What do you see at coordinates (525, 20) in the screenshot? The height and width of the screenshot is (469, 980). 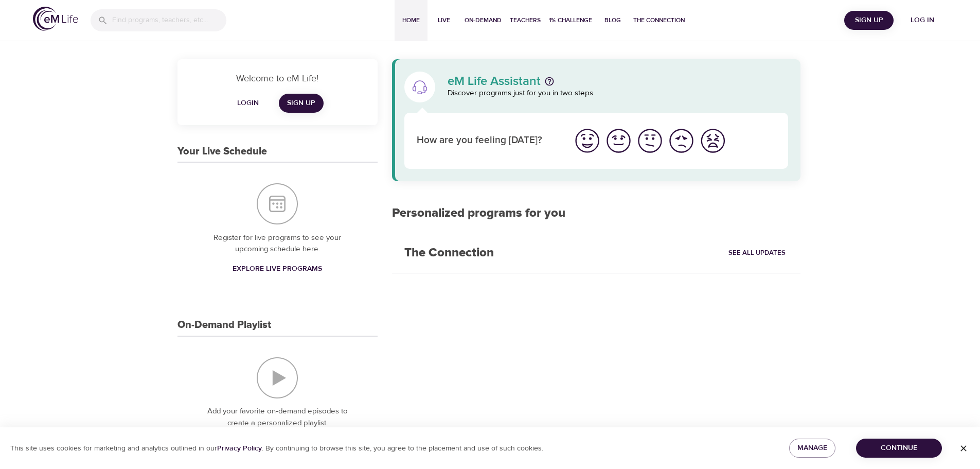 I see `span: Teachers` at bounding box center [525, 20].